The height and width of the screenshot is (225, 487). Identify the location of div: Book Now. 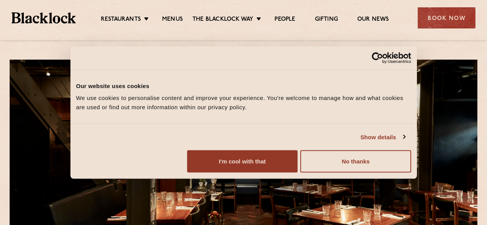
(446, 18).